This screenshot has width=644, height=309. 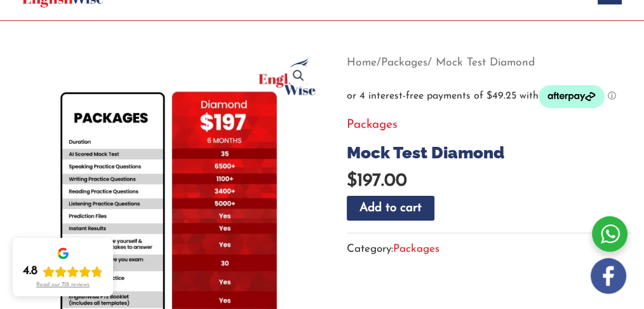 I want to click on a: Home, so click(x=362, y=62).